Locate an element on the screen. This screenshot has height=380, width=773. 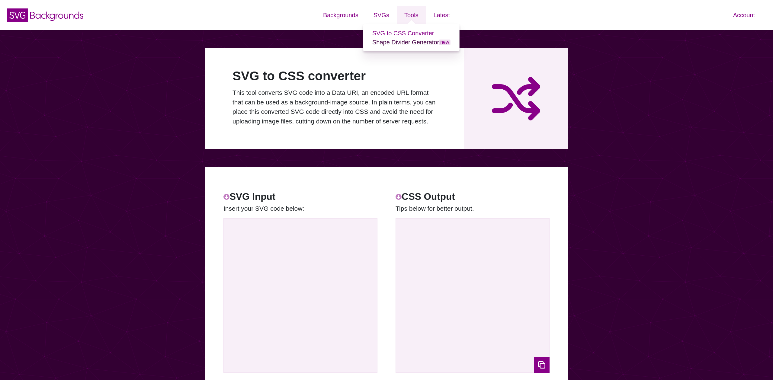
p: Insert your SVG code below: is located at coordinates (300, 209).